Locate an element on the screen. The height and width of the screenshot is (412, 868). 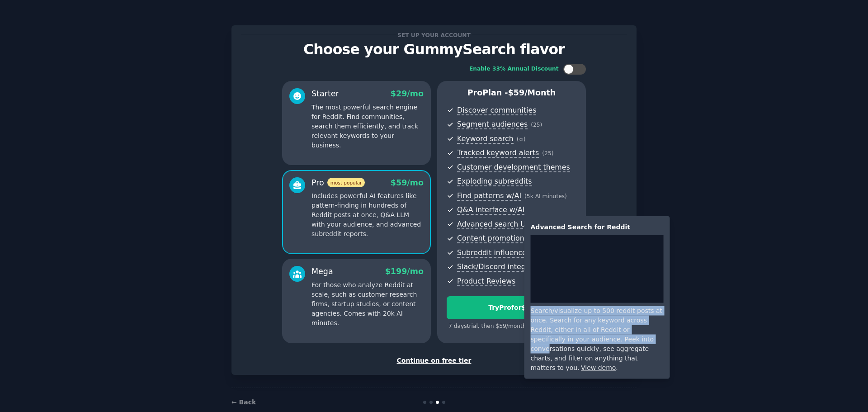
div: Advanced Search for Reddit is located at coordinates (597, 227).